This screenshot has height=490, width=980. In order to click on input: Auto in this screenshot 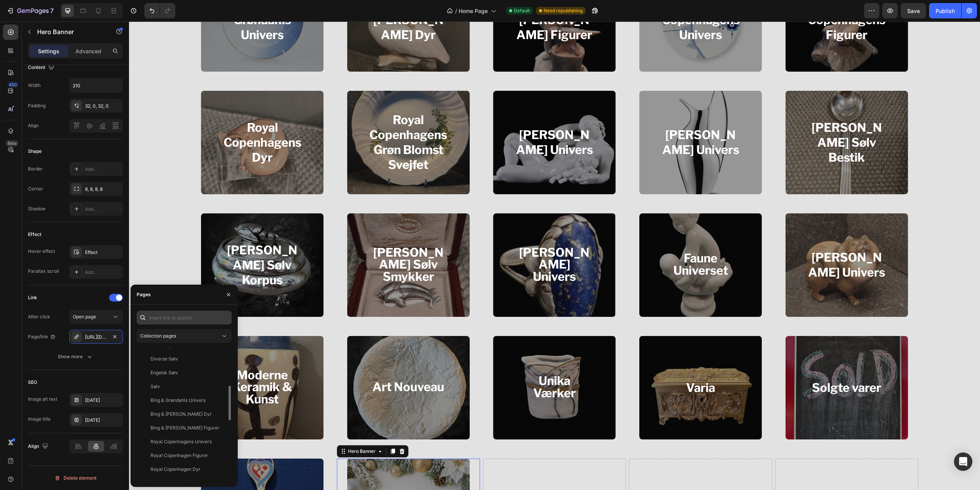, I will do `click(96, 85)`.